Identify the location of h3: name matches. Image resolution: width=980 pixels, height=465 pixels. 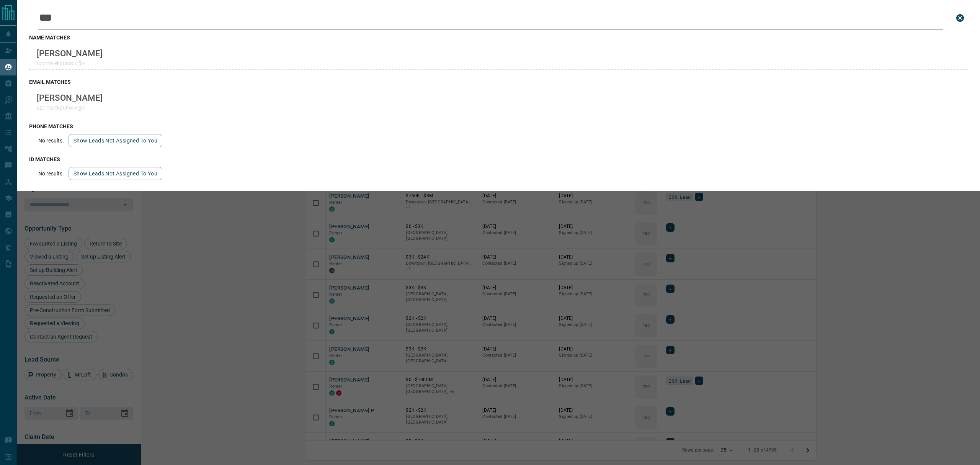
(498, 38).